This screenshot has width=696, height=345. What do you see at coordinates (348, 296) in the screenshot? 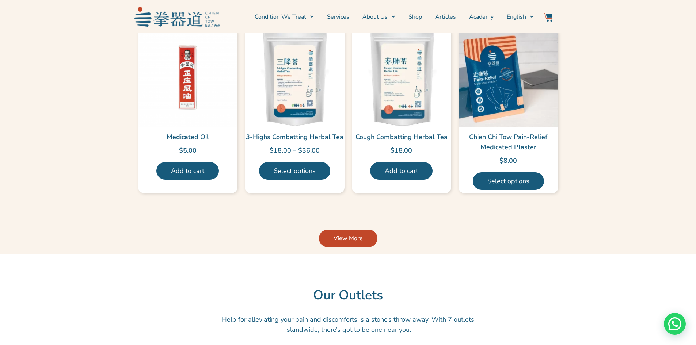
I see `h2: Our Outlets` at bounding box center [348, 296].